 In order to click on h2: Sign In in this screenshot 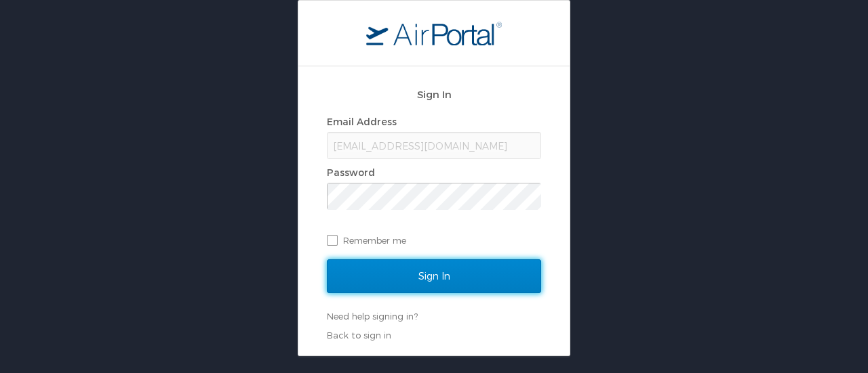, I will do `click(434, 94)`.